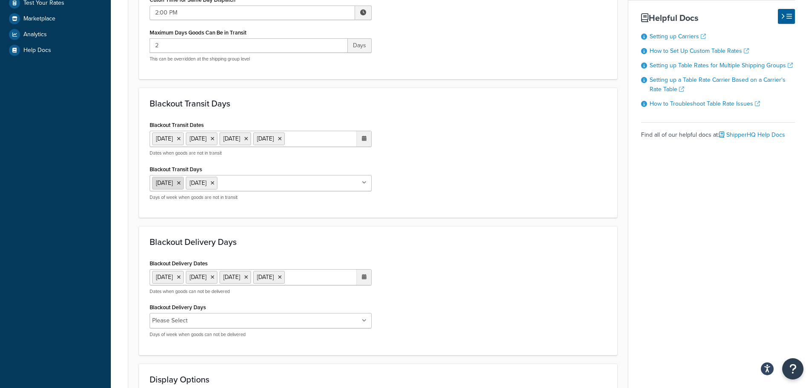 This screenshot has width=812, height=388. I want to click on p: Days of week when goods are not in transit, so click(260, 197).